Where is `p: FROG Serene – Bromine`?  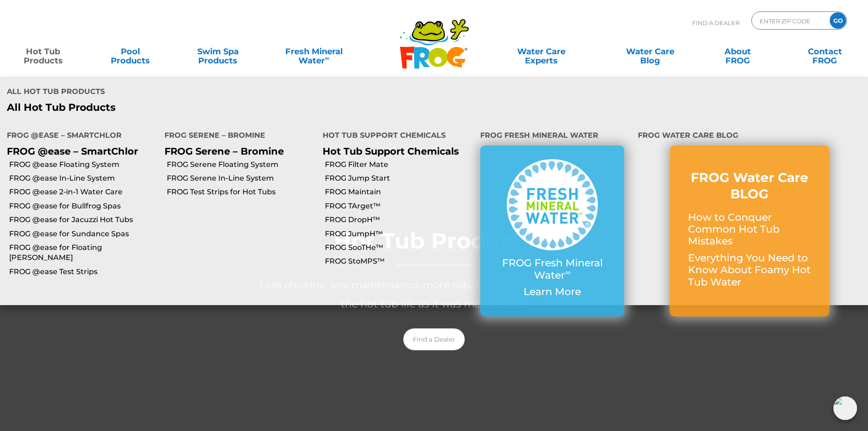
p: FROG Serene – Bromine is located at coordinates (237, 151).